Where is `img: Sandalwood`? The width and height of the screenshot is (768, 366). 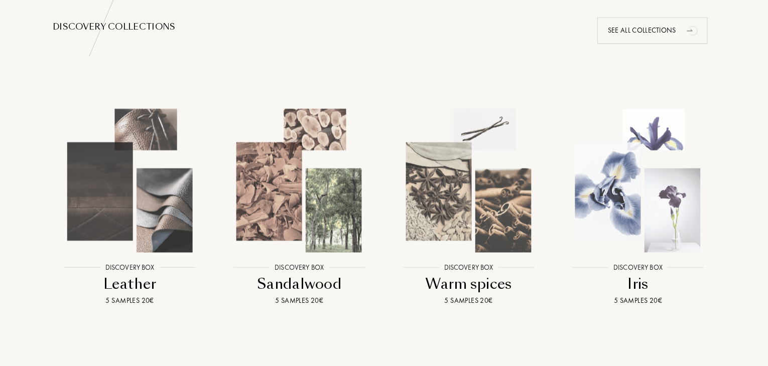
img: Sandalwood is located at coordinates (299, 181).